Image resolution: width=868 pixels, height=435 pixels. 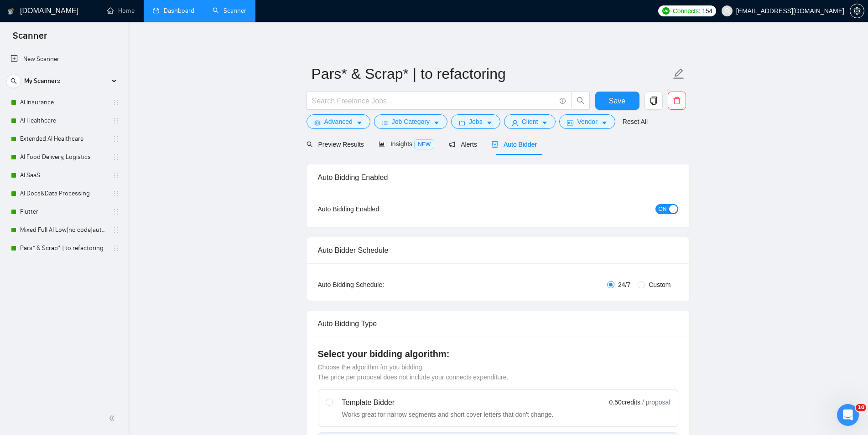 What do you see at coordinates (654, 101) in the screenshot?
I see `span: copy` at bounding box center [654, 101].